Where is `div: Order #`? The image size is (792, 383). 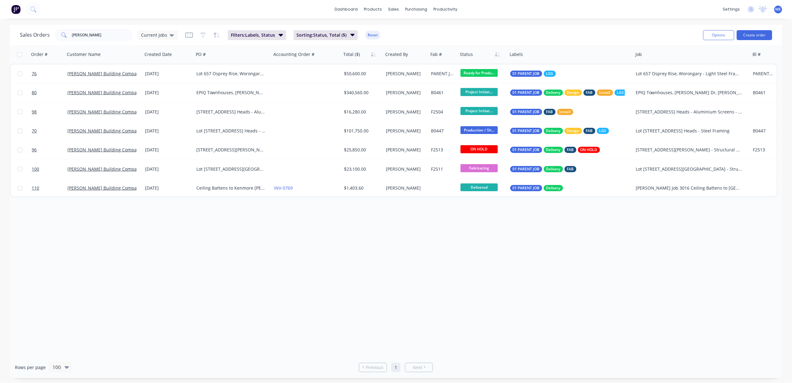
div: Order # is located at coordinates (39, 54).